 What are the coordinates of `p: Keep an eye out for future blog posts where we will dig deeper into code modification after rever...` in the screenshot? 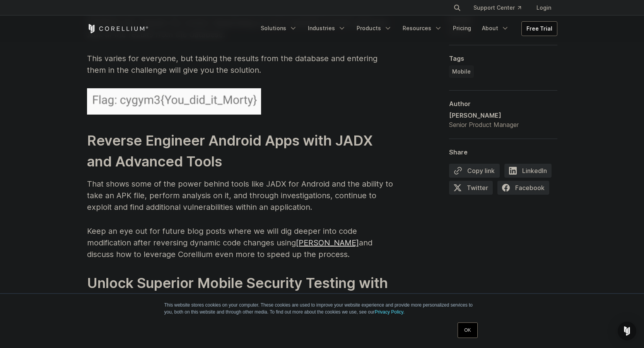 It's located at (242, 243).